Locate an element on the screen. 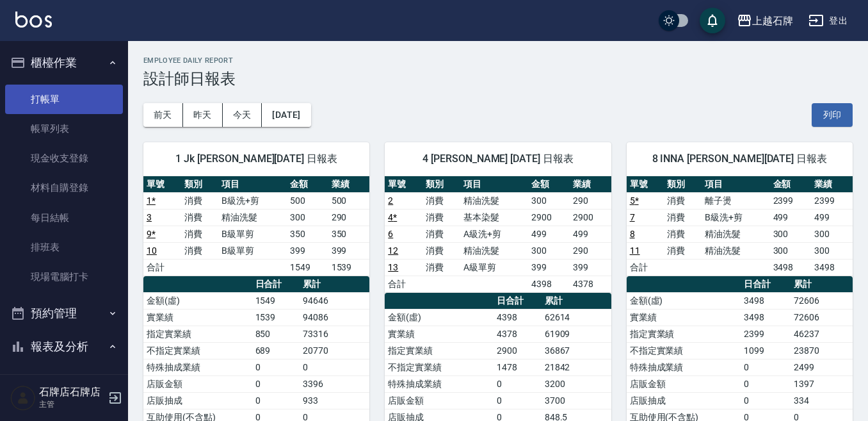  button: 櫃檯作業 is located at coordinates (64, 63).